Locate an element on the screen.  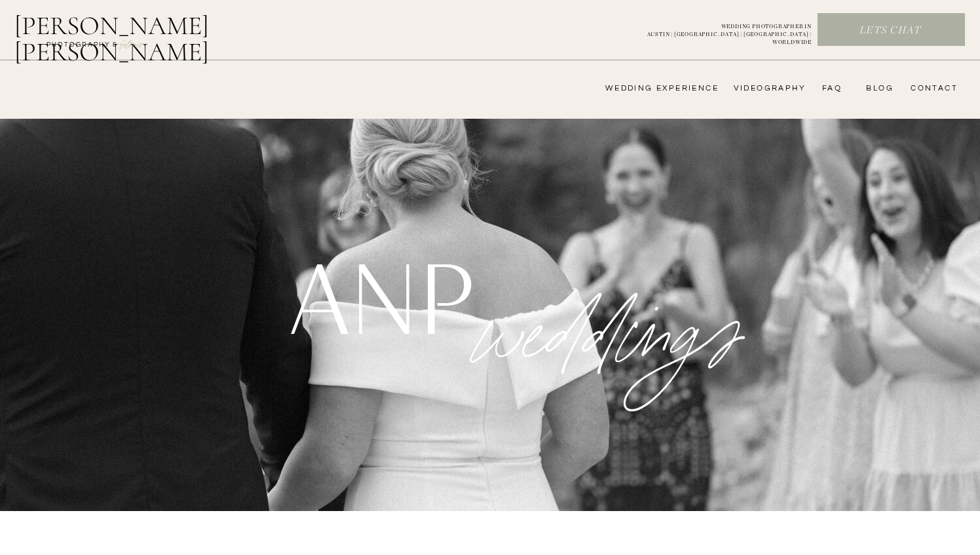
a: CONTACT is located at coordinates (932, 89).